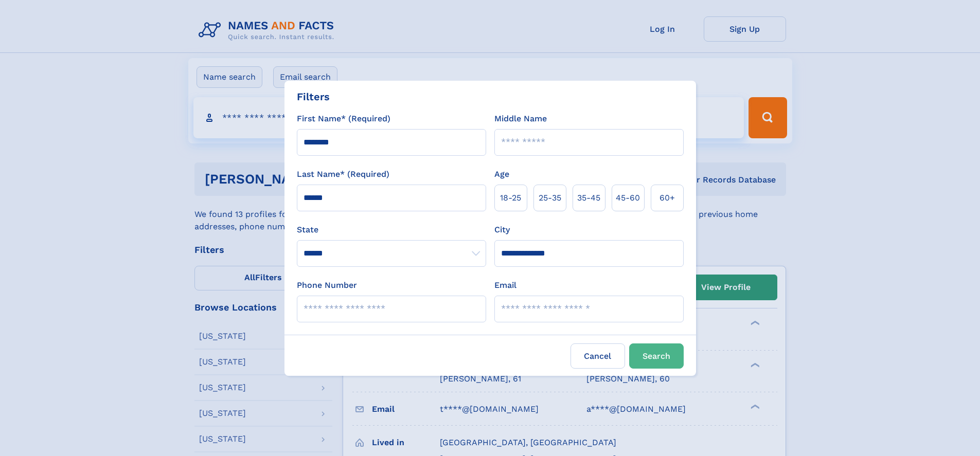  Describe the element at coordinates (313, 96) in the screenshot. I see `div: Filters` at that location.